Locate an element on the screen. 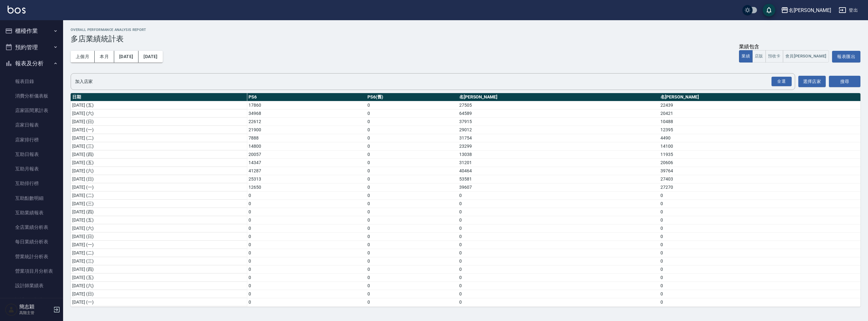 The width and height of the screenshot is (868, 321). td: 41287 is located at coordinates (306, 170).